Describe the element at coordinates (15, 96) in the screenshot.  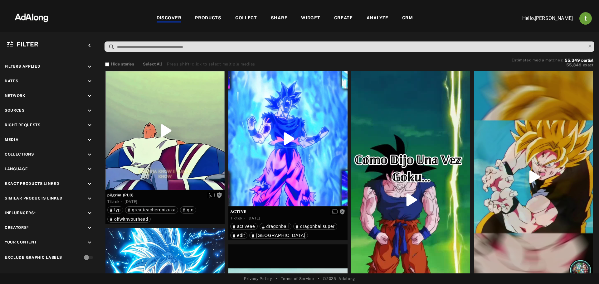
I see `span: Network` at that location.